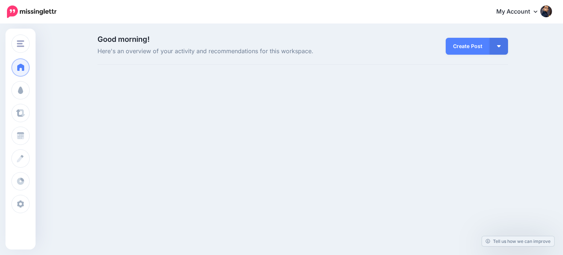 The image size is (563, 255). What do you see at coordinates (518, 241) in the screenshot?
I see `a: Tell us how we can improve` at bounding box center [518, 241].